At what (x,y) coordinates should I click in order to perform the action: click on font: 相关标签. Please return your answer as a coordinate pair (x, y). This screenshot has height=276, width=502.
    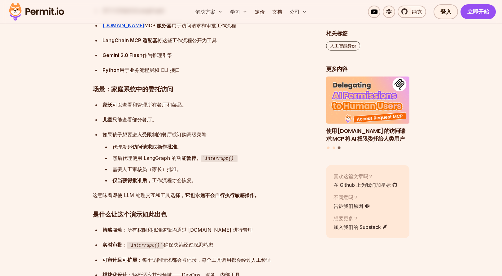
    Looking at the image, I should click on (336, 33).